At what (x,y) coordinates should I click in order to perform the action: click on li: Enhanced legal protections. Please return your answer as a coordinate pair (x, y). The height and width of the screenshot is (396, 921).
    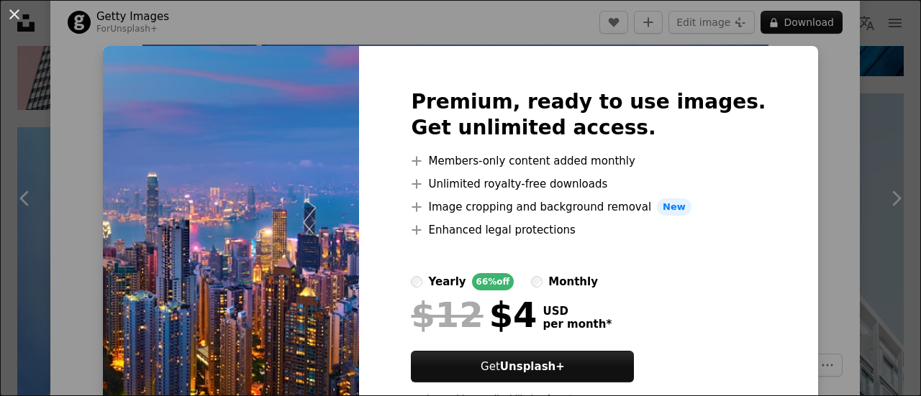
    Looking at the image, I should click on (588, 230).